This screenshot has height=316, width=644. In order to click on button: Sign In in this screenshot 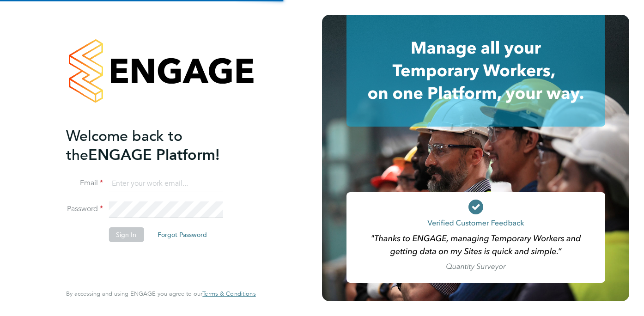, I will do `click(126, 235)`.